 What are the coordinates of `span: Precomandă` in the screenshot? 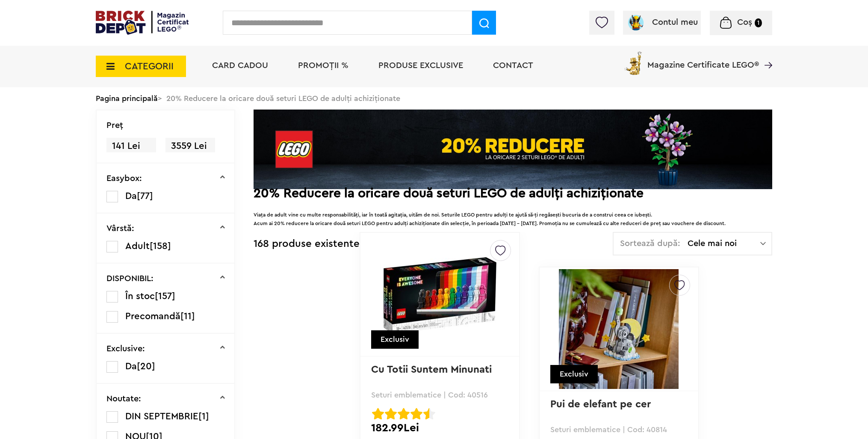 It's located at (153, 316).